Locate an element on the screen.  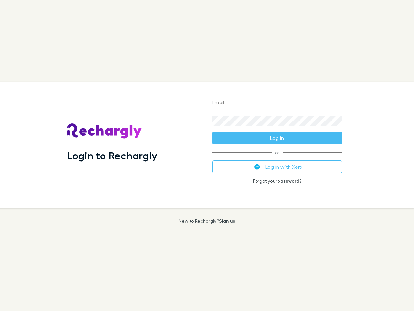
img: Xero's logo is located at coordinates (257, 167).